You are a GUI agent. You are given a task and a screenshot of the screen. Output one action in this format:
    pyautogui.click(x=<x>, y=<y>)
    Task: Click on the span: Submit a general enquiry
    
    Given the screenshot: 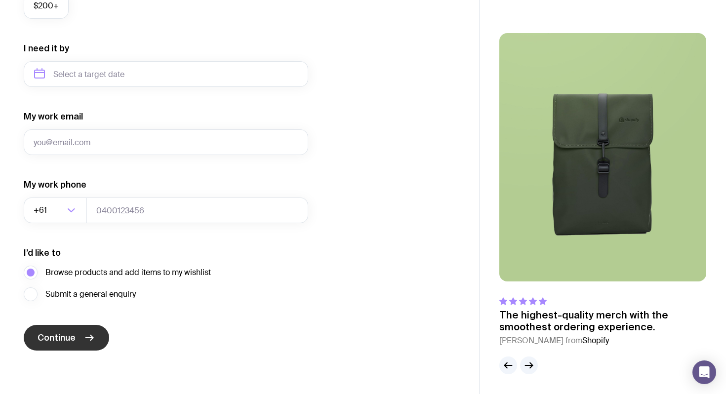 What is the action you would take?
    pyautogui.click(x=90, y=294)
    